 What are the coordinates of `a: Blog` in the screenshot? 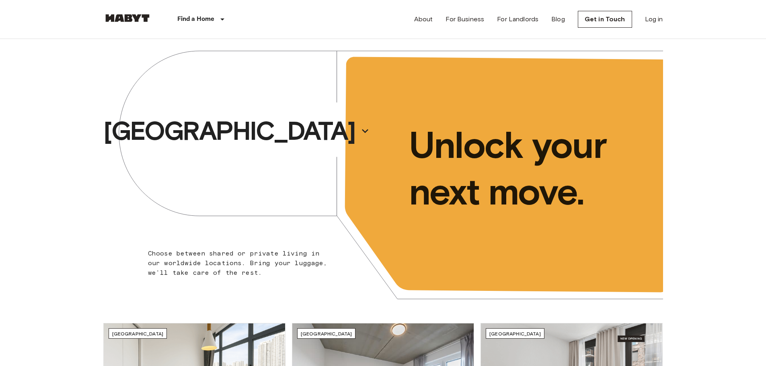 It's located at (558, 19).